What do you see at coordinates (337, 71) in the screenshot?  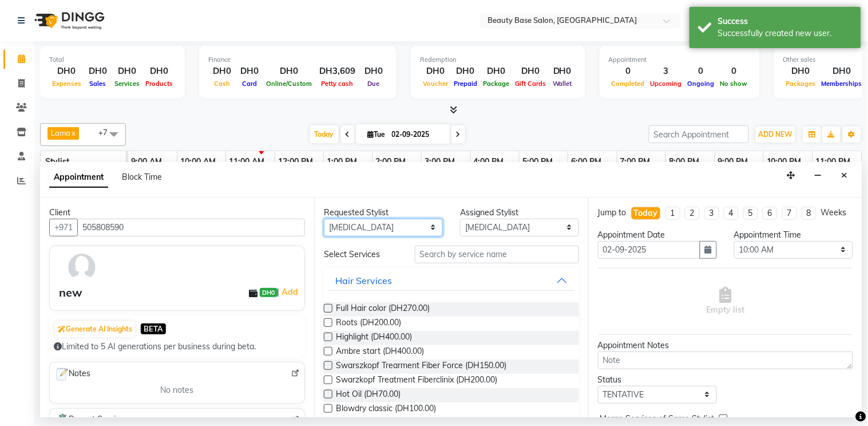 I see `div: DH3,609` at bounding box center [337, 71].